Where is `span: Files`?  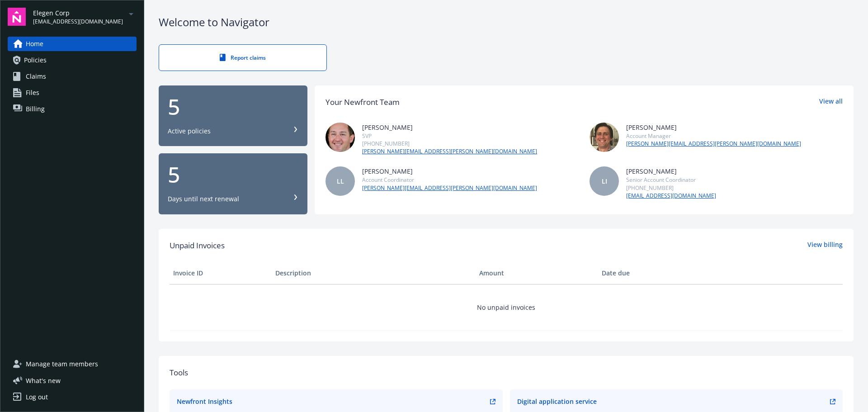
span: Files is located at coordinates (33, 93).